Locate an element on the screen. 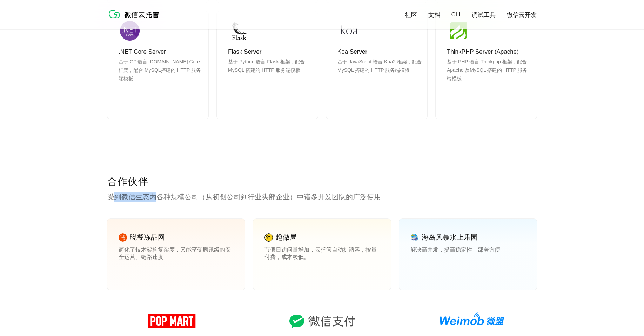 This screenshot has width=644, height=336. p: 晓餐冻品网 is located at coordinates (147, 237).